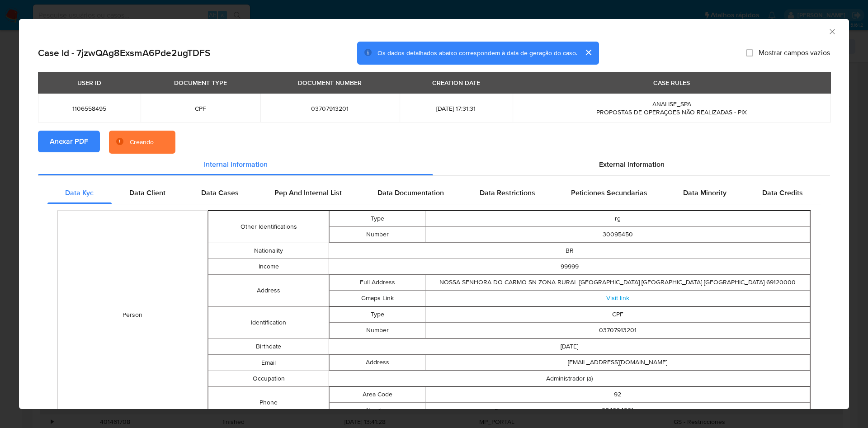 Image resolution: width=868 pixels, height=428 pixels. What do you see at coordinates (269, 251) in the screenshot?
I see `td: Nationality` at bounding box center [269, 251].